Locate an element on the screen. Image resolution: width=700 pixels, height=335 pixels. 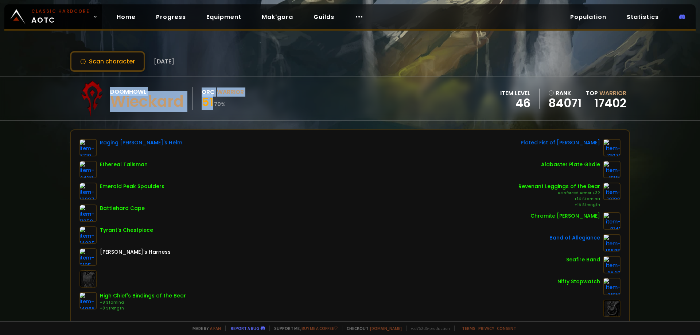
a: Mak'gora is located at coordinates (277, 17).